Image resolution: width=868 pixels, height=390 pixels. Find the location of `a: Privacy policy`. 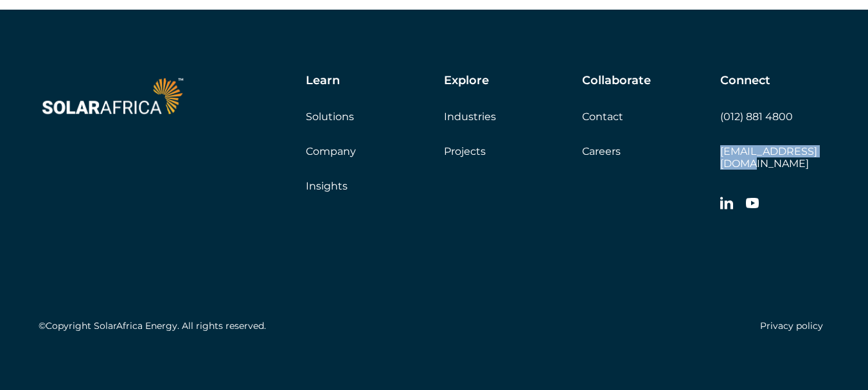

a: Privacy policy is located at coordinates (792, 326).